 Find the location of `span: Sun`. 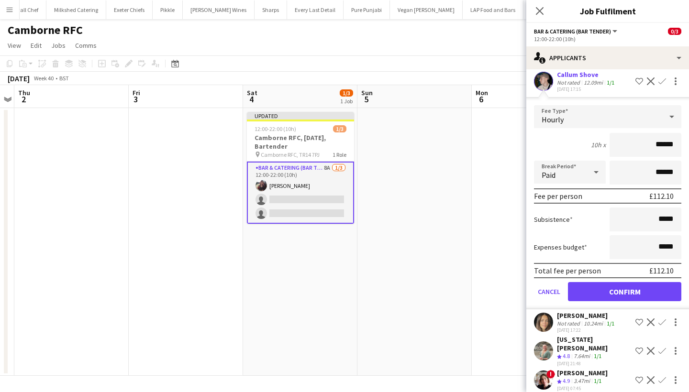

span: Sun is located at coordinates (367, 93).